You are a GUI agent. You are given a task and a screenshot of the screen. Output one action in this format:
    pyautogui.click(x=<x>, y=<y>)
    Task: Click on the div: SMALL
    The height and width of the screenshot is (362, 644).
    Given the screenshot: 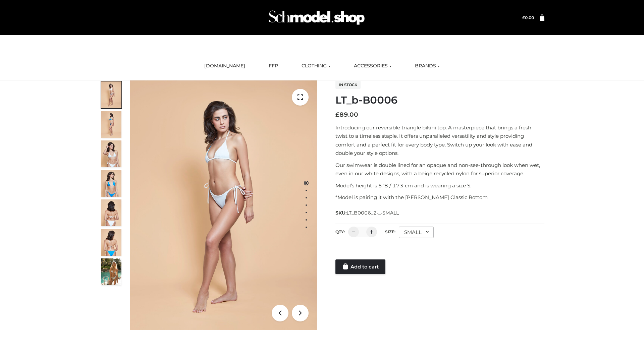 What is the action you would take?
    pyautogui.click(x=416, y=232)
    